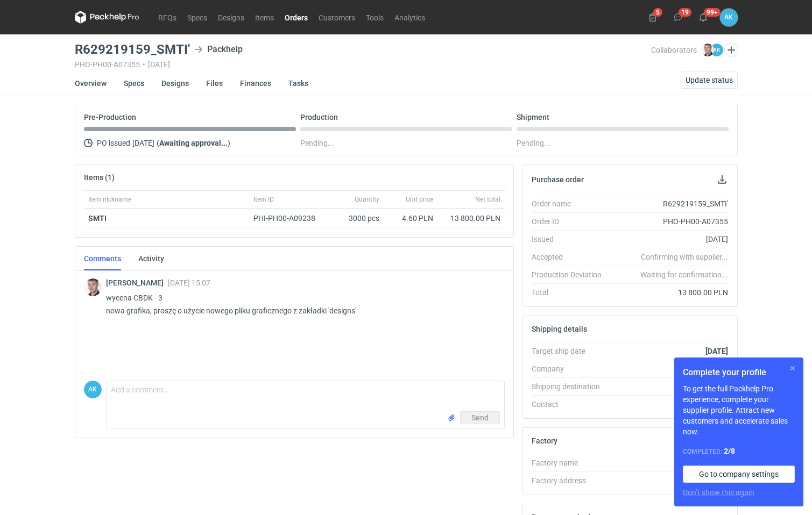 The height and width of the screenshot is (515, 812). What do you see at coordinates (533, 117) in the screenshot?
I see `p: Shipment` at bounding box center [533, 117].